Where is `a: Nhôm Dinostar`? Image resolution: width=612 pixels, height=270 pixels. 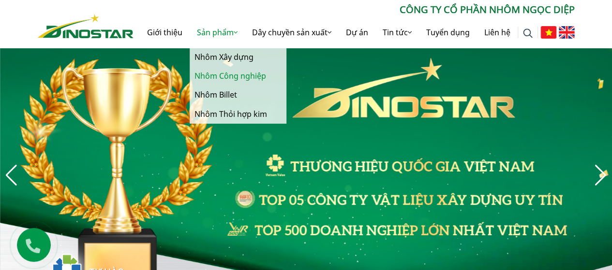 a: Nhôm Dinostar is located at coordinates (86, 25).